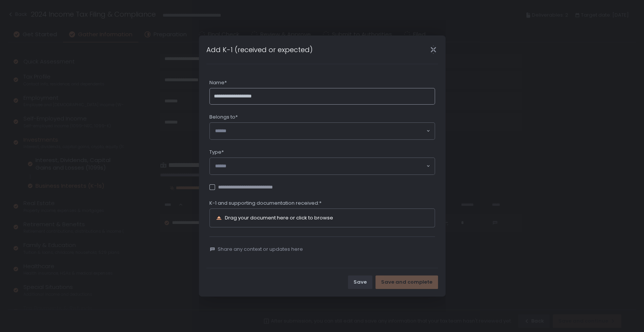 This screenshot has width=644, height=332. I want to click on div: Save, so click(360, 282).